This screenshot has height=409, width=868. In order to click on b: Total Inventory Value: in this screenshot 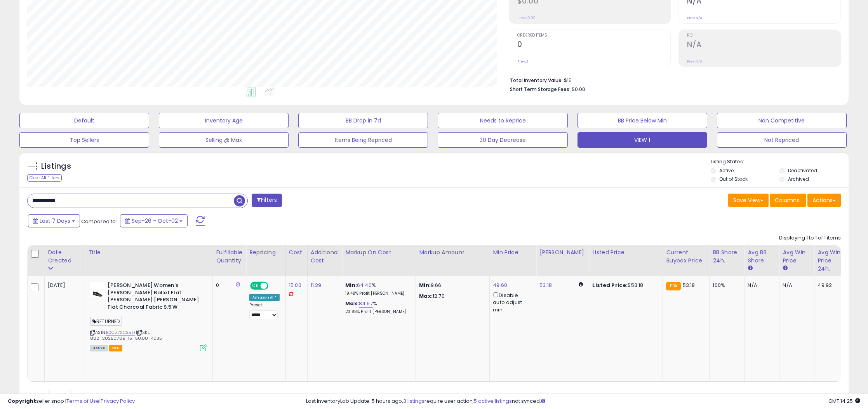, I will do `click(537, 80)`.